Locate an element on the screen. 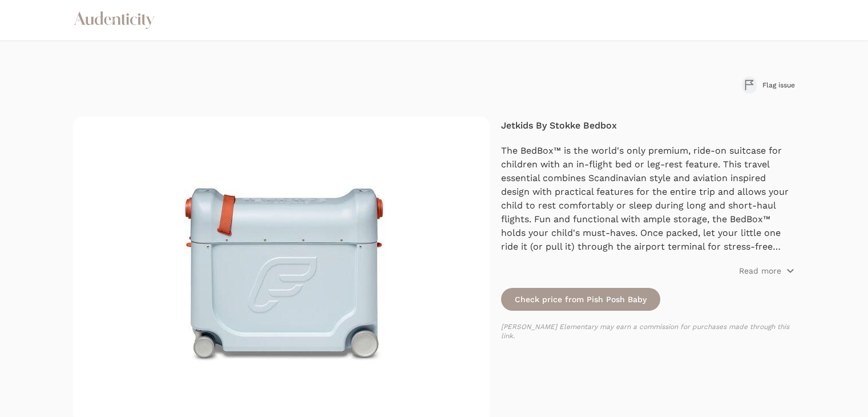 This screenshot has height=417, width=868. p: Read more is located at coordinates (761, 270).